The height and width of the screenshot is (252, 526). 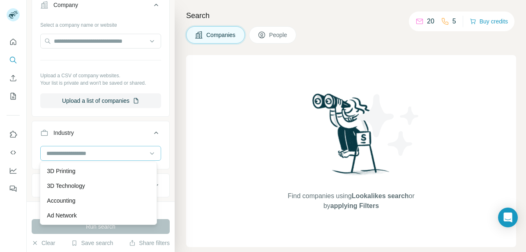 I want to click on span: applying Filters, so click(x=355, y=206).